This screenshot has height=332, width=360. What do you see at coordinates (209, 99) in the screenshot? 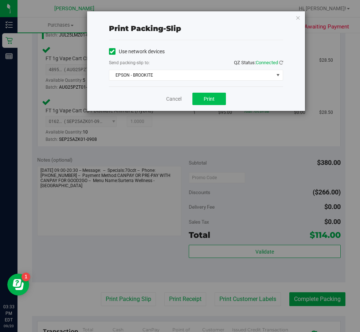
I see `button: Print` at bounding box center [209, 99].